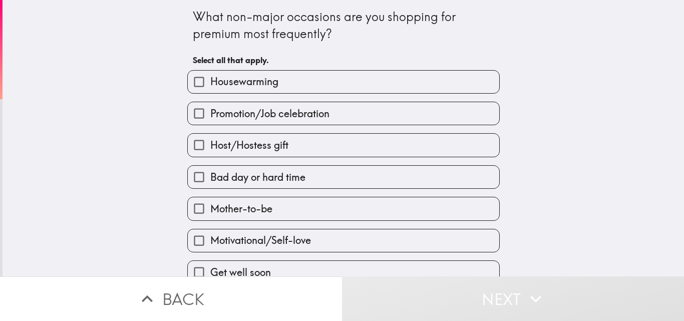 Image resolution: width=684 pixels, height=321 pixels. Describe the element at coordinates (343, 60) in the screenshot. I see `h6: Select all that apply.` at that location.